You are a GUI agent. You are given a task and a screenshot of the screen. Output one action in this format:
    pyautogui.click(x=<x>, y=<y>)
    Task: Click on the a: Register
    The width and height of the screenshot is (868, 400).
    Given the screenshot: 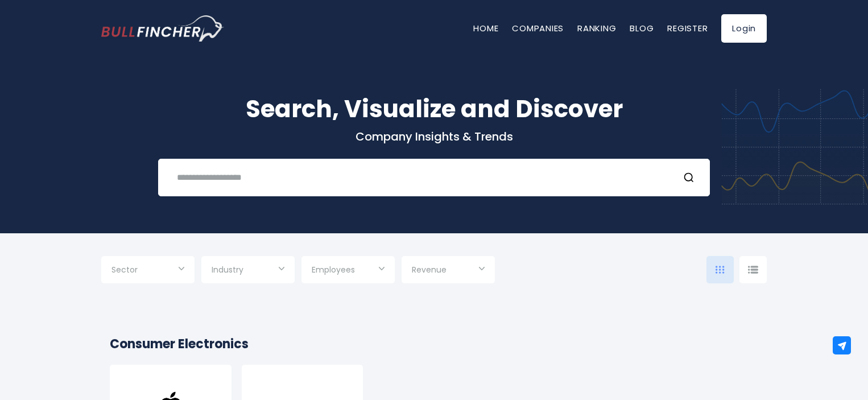 What is the action you would take?
    pyautogui.click(x=687, y=28)
    